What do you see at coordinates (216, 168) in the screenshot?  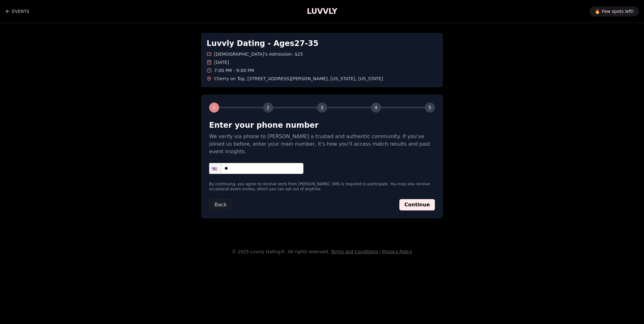 I see `div: United States: + 1` at bounding box center [216, 168].